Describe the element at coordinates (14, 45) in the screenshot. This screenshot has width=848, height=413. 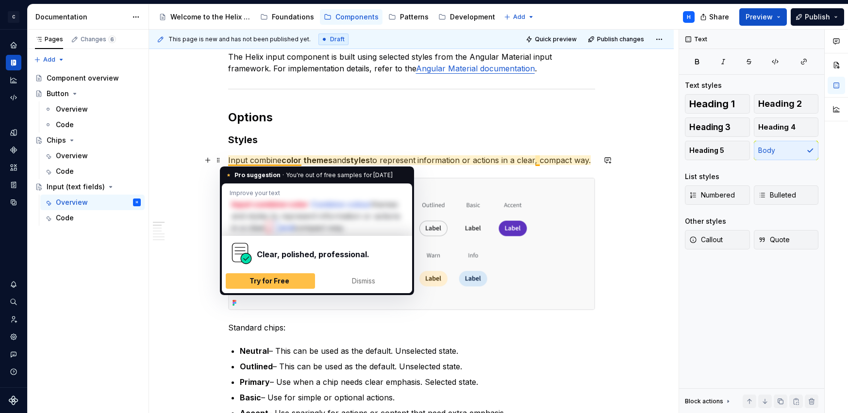
I see `a: Home` at that location.